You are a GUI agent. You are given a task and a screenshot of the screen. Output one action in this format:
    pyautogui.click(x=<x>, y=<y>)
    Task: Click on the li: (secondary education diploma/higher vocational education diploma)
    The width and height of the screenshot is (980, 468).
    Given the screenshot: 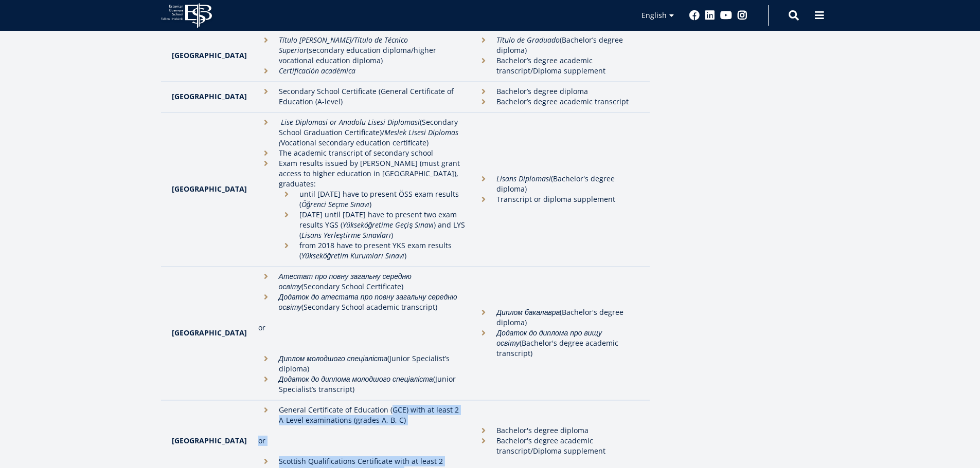 What is the action you would take?
    pyautogui.click(x=362, y=50)
    